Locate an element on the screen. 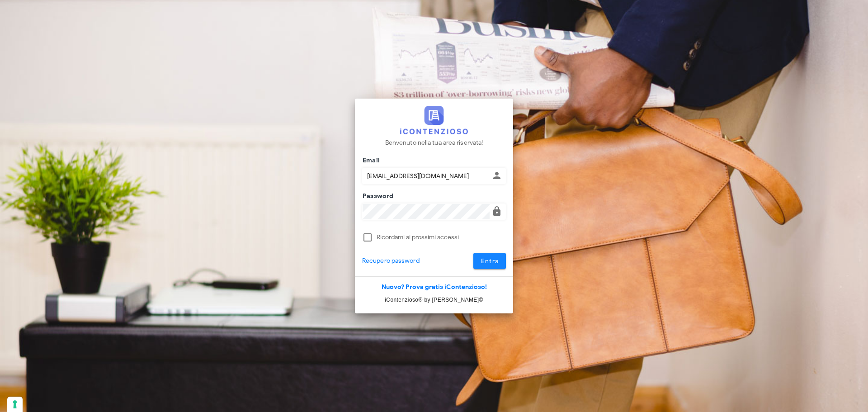  a: Nuovo? Prova gratis iContenzioso! is located at coordinates (434, 286).